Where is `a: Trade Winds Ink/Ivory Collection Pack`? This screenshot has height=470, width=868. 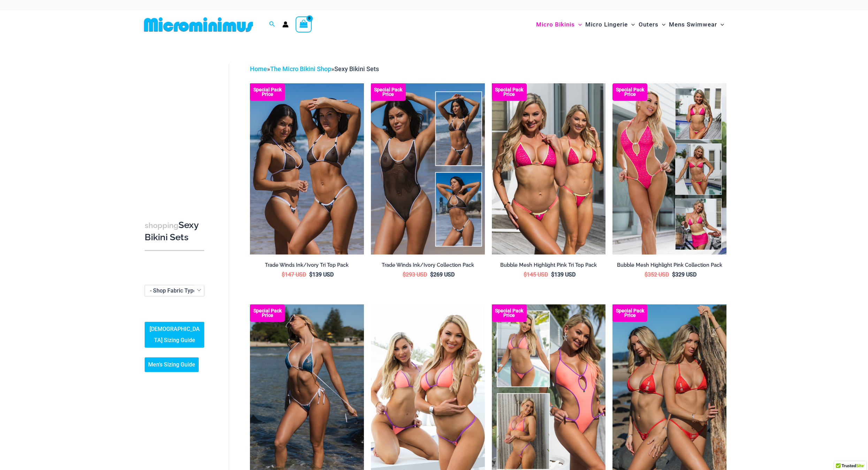 a: Trade Winds Ink/Ivory Collection Pack is located at coordinates (428, 267).